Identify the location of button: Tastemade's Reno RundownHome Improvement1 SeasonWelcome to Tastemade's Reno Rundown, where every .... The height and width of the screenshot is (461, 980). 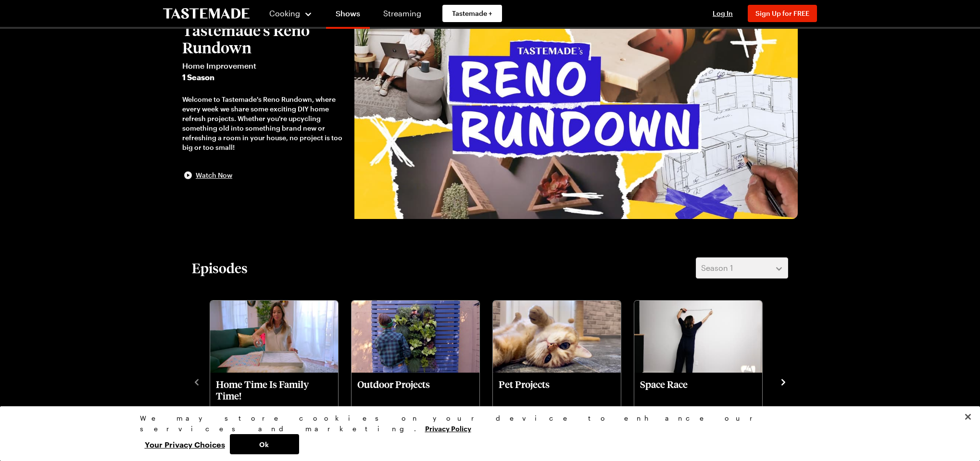
(264, 101).